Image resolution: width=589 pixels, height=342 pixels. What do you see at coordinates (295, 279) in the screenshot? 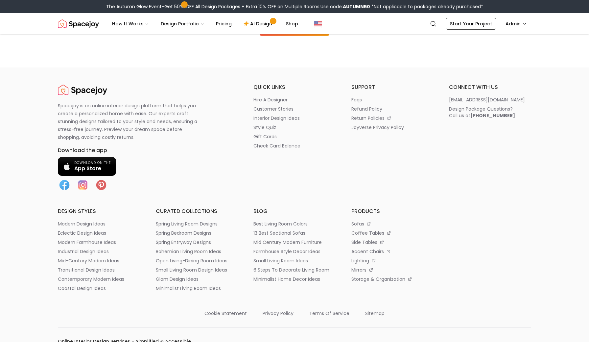
I see `a: minimalist home decor ideas` at bounding box center [295, 279].